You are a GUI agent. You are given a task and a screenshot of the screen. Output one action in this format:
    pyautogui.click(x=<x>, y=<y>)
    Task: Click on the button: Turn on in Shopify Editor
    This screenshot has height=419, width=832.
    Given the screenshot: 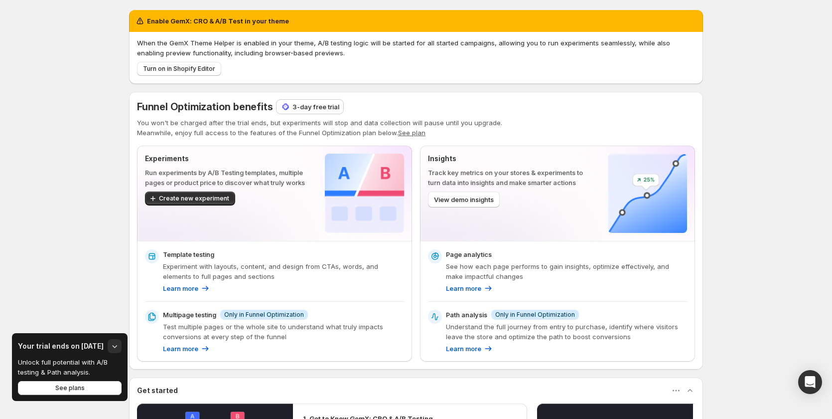 What is the action you would take?
    pyautogui.click(x=179, y=69)
    